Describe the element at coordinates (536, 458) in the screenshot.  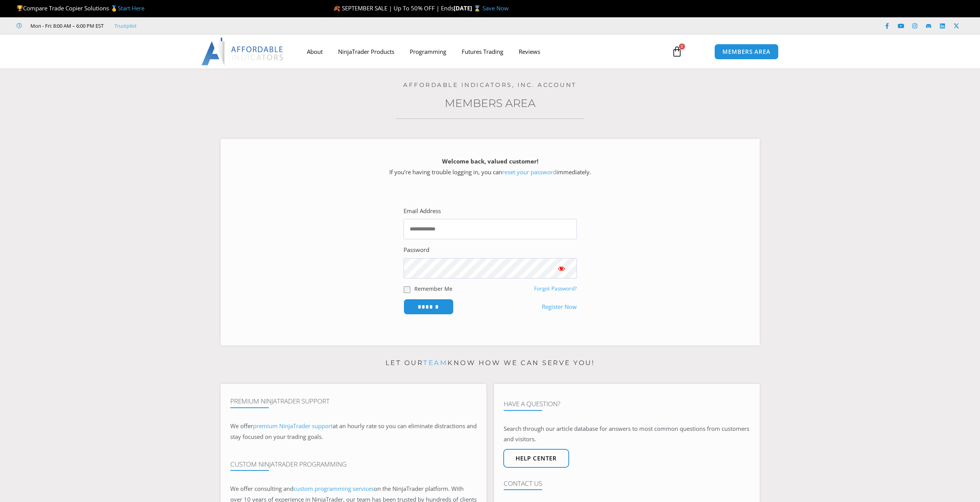
I see `span: Help center` at that location.